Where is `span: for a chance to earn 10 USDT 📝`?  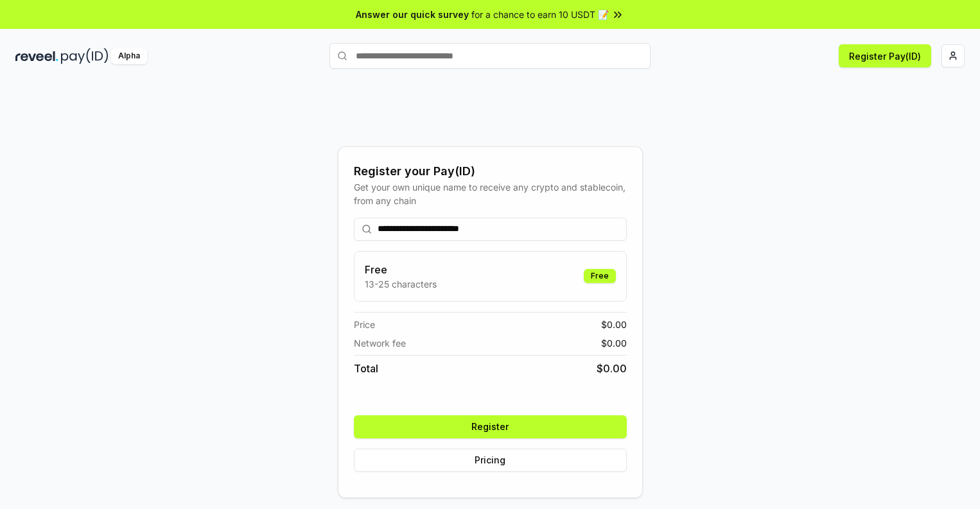
span: for a chance to earn 10 USDT 📝 is located at coordinates (540, 14).